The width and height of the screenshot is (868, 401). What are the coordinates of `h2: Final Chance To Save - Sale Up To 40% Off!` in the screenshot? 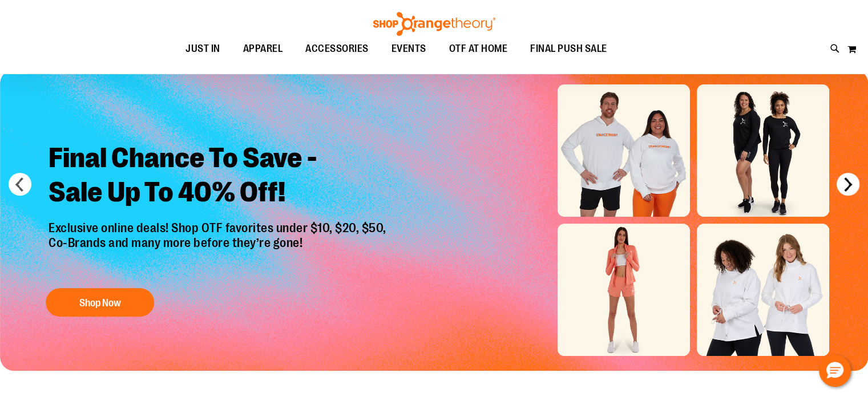 It's located at (219, 176).